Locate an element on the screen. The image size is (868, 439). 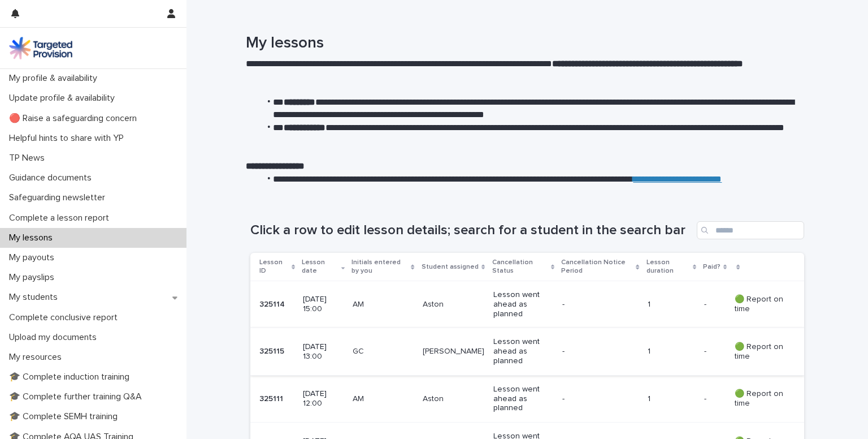
p: My students is located at coordinates (36, 297).